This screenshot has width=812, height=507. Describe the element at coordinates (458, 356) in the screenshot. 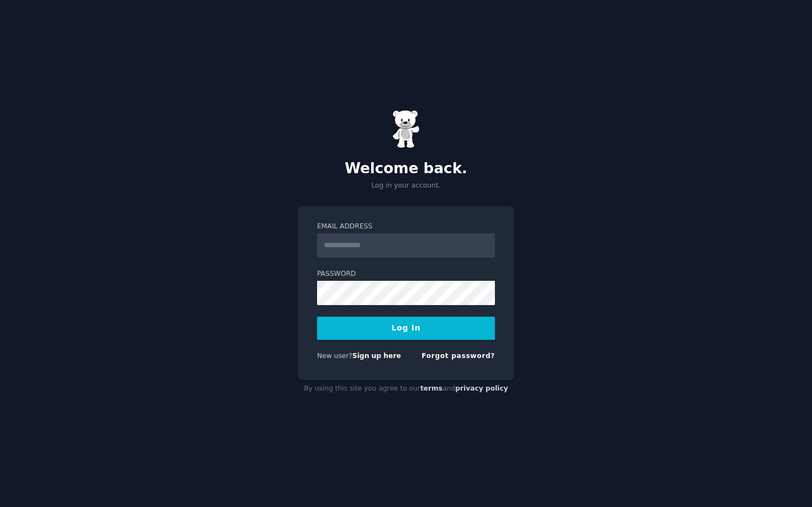

I see `a: Forgot password?` at that location.